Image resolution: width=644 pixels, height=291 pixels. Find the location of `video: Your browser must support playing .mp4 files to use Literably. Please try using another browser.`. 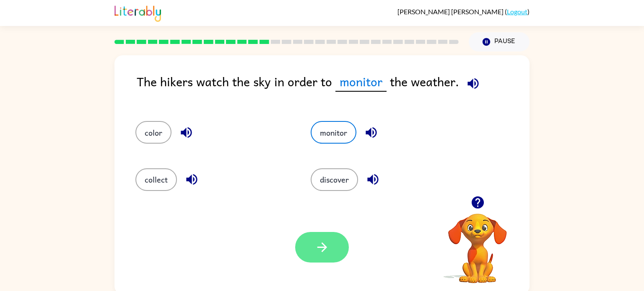

video: Your browser must support playing .mp4 files to use Literably. Please try using another browser. is located at coordinates (477, 242).